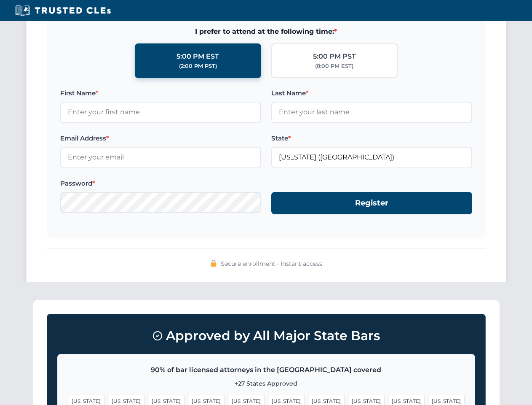  Describe the element at coordinates (372, 112) in the screenshot. I see `input: Enter your last name` at that location.